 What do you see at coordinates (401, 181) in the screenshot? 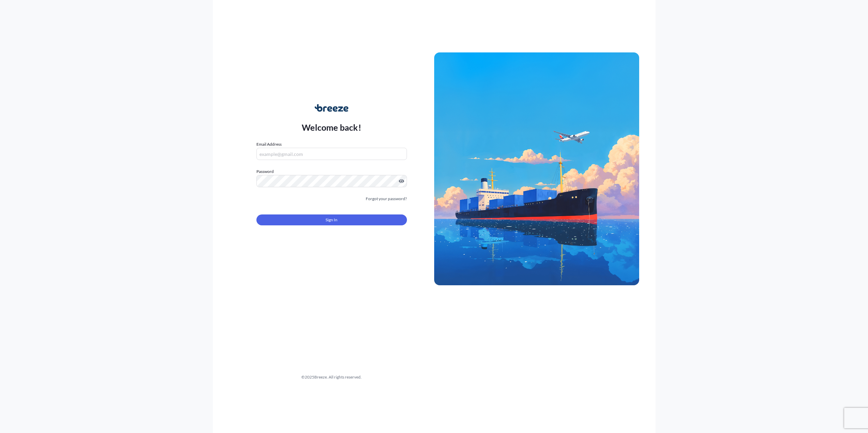
I see `button: Show password` at bounding box center [401, 181].